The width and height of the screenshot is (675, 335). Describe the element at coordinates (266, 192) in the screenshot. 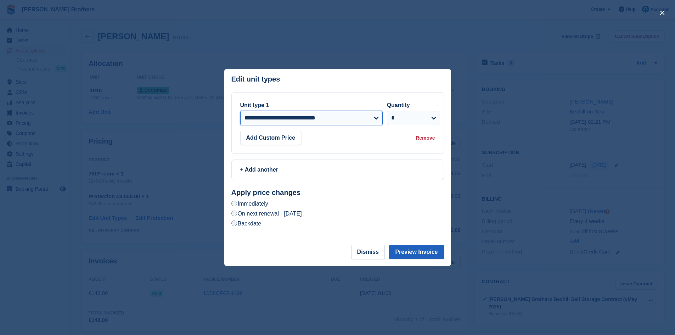

I see `strong: Apply price changes` at that location.